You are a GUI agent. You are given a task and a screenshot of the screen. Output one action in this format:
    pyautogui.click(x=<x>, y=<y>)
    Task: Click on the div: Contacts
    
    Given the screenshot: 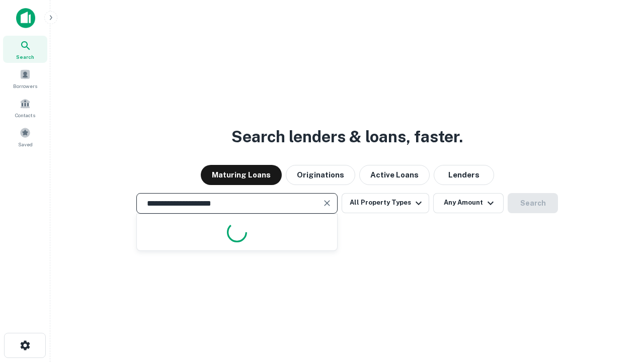 What is the action you would take?
    pyautogui.click(x=25, y=108)
    